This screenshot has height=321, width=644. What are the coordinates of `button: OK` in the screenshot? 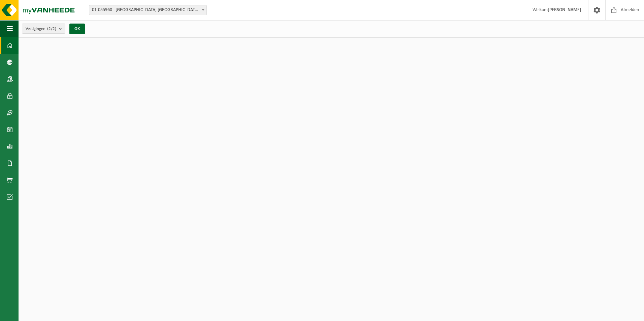 It's located at (77, 29).